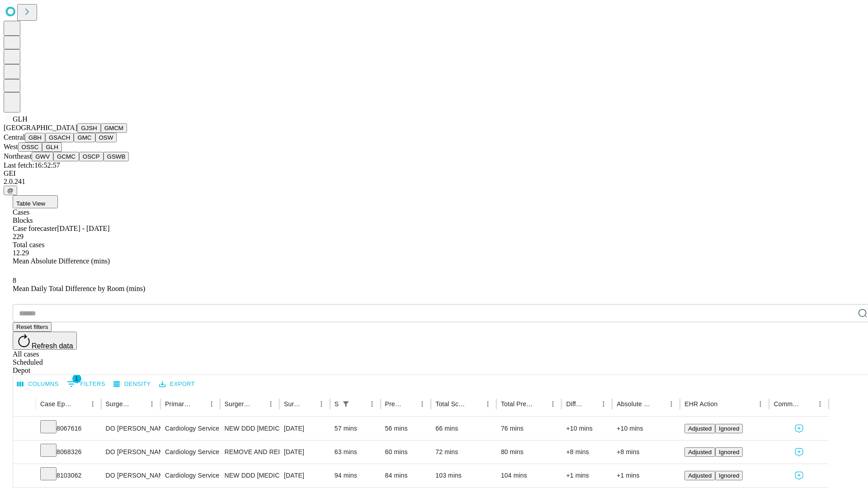  Describe the element at coordinates (634, 404) in the screenshot. I see `div: Absolute Difference` at that location.